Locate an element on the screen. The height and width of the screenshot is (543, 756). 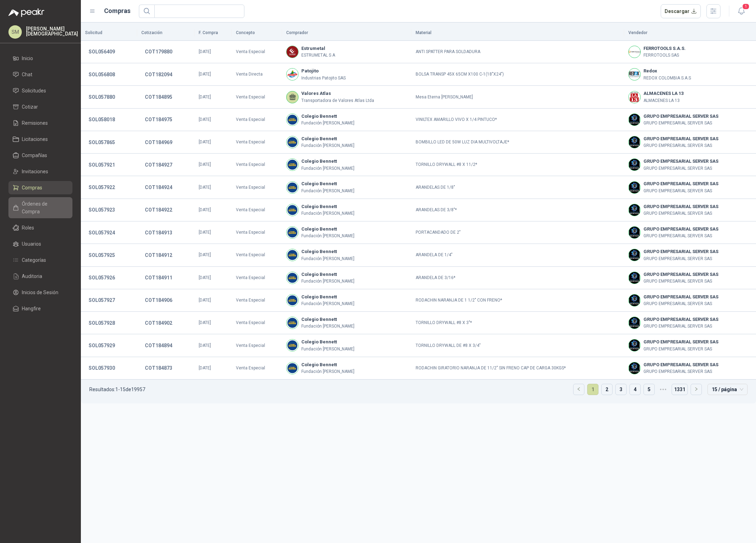
a: 2 is located at coordinates (607, 389).